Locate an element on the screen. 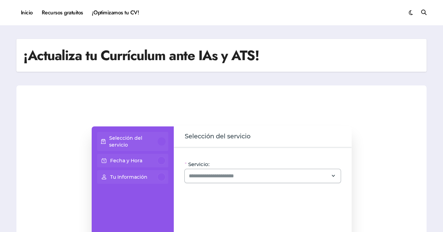 The image size is (443, 232). a: Inicio is located at coordinates (27, 13).